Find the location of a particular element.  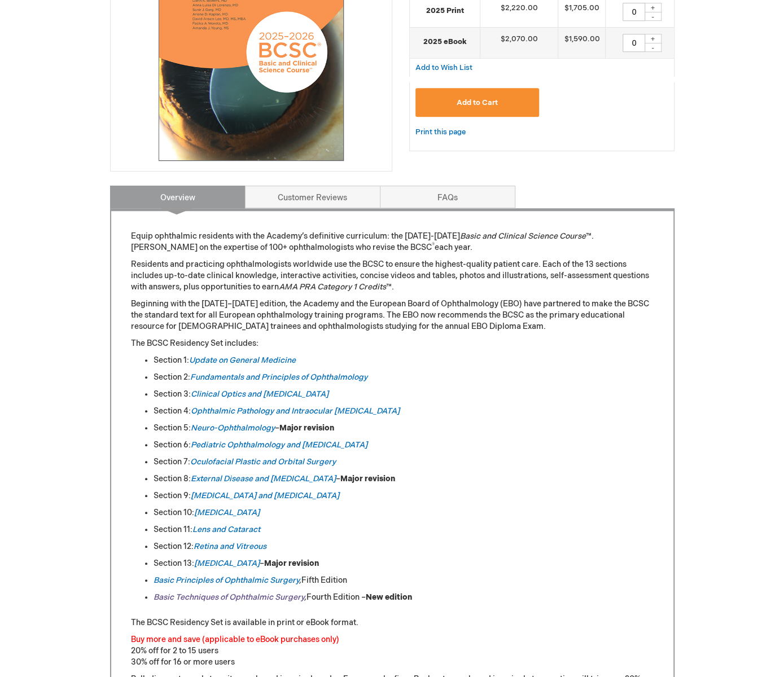

li: Section 2: is located at coordinates (404, 378).